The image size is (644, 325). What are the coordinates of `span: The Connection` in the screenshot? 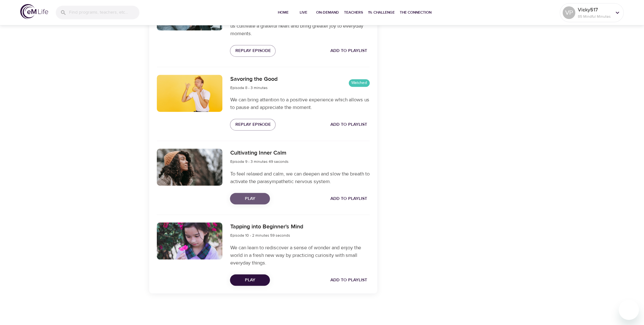 It's located at (415, 12).